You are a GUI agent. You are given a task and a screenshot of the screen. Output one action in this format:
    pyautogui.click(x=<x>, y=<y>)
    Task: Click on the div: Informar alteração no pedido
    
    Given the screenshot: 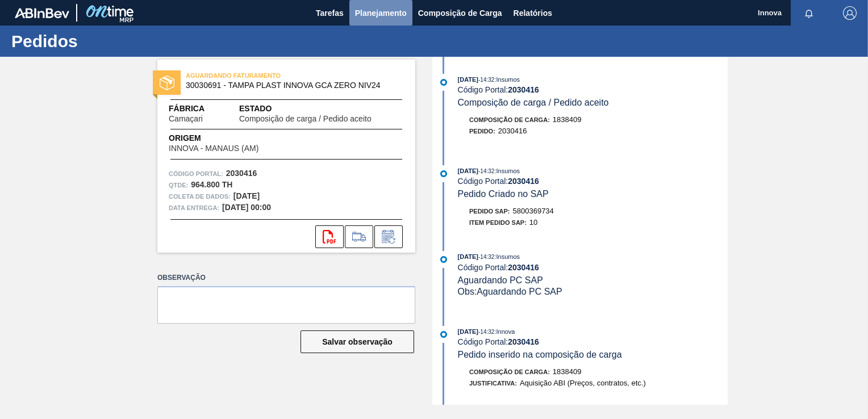 What is the action you would take?
    pyautogui.click(x=389, y=237)
    